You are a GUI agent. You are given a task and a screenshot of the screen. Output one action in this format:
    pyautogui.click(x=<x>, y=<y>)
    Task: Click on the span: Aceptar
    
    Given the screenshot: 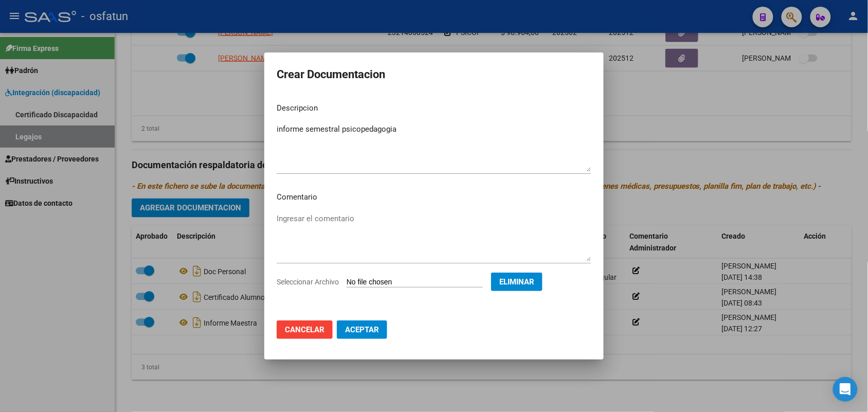 What is the action you would take?
    pyautogui.click(x=362, y=330)
    